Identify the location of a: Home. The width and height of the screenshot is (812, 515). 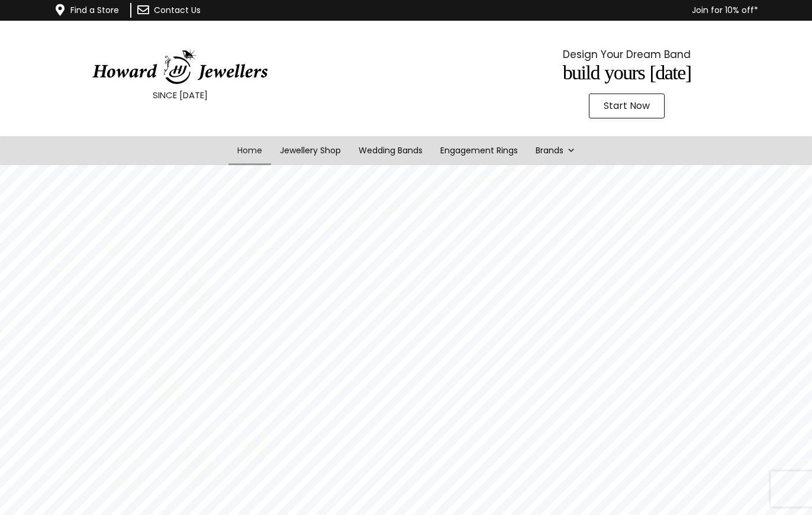
(250, 151).